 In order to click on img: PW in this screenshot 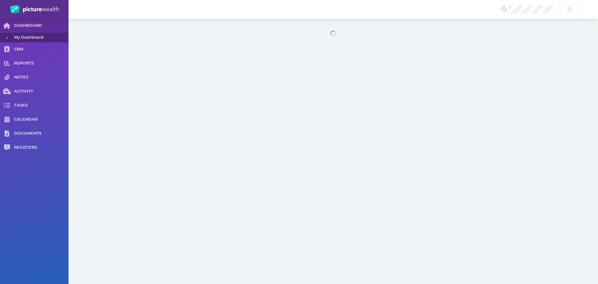, I will do `click(34, 9)`.